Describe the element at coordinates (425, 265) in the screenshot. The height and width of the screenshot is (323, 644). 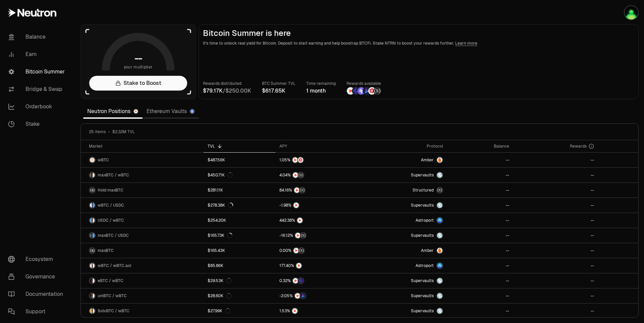
I see `span: Astroport` at that location.